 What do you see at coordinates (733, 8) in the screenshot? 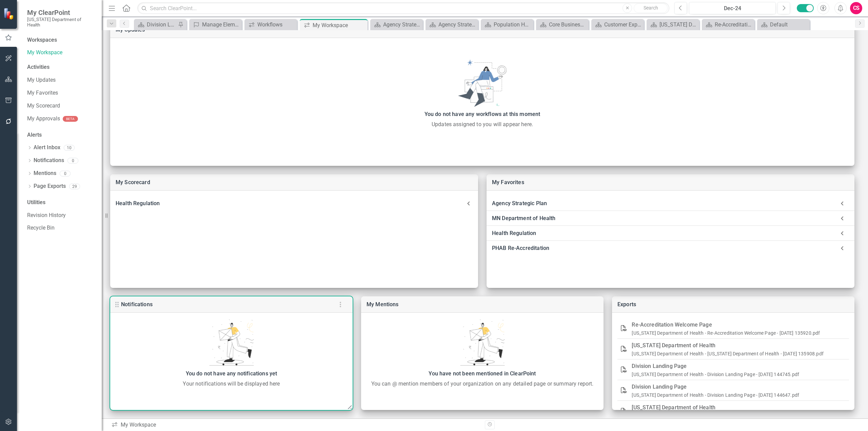
I see `button: Dec-24` at bounding box center [733, 8].